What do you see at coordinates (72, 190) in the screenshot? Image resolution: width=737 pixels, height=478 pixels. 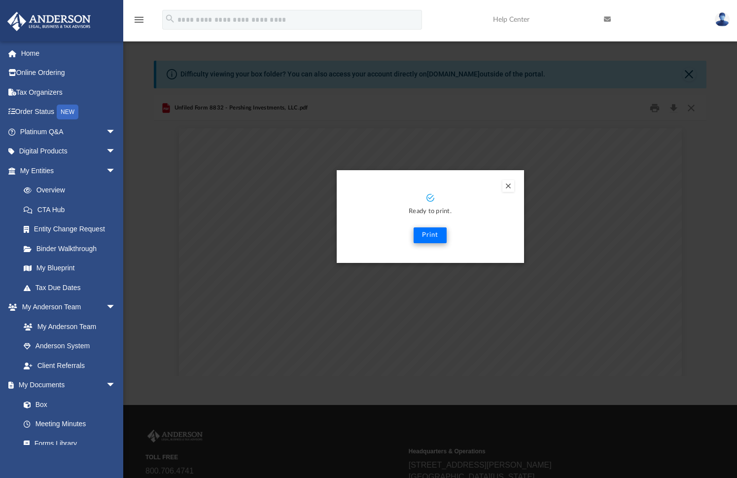 I see `a: Overview` at bounding box center [72, 190].